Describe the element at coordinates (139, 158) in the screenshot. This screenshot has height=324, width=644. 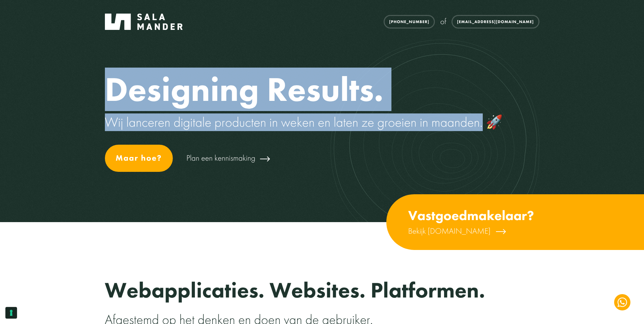
I see `a: Maar hoe?` at that location.